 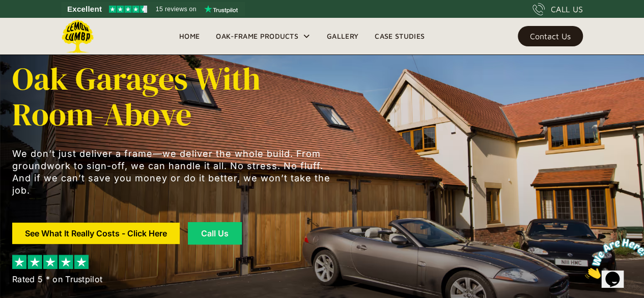 What do you see at coordinates (343, 36) in the screenshot?
I see `a: Gallery` at bounding box center [343, 36].